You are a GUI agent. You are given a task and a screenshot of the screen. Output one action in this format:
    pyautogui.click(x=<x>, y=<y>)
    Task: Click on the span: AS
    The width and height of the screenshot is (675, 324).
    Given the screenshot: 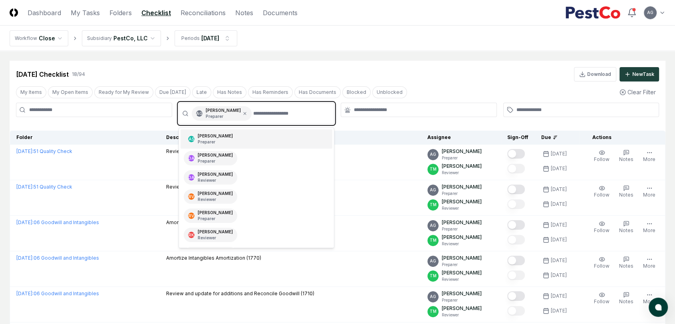 What is the action you would take?
    pyautogui.click(x=191, y=139)
    